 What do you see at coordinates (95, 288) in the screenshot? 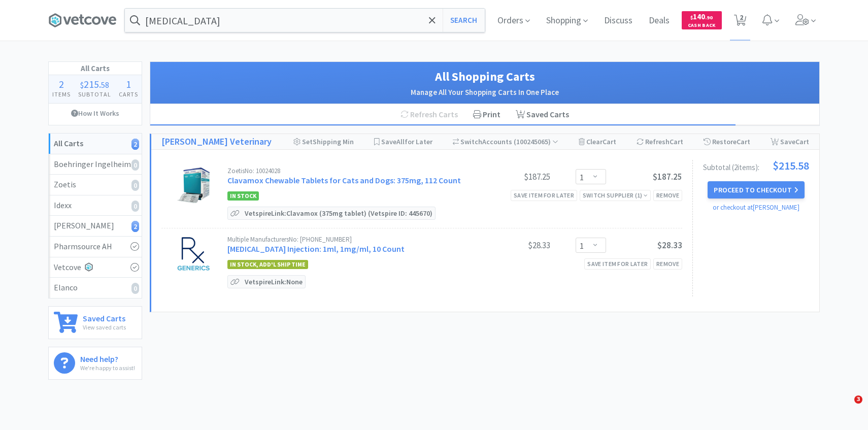
I see `div: Elanco` at bounding box center [95, 288].